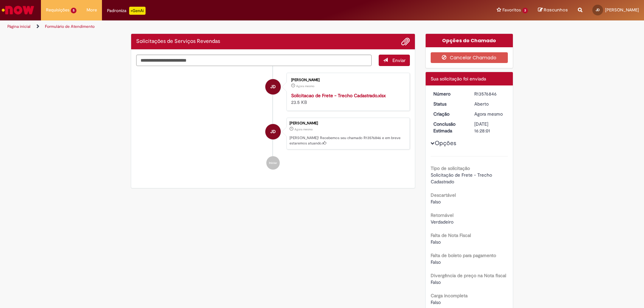 The width and height of the screenshot is (644, 308). I want to click on dt: Número, so click(449, 94).